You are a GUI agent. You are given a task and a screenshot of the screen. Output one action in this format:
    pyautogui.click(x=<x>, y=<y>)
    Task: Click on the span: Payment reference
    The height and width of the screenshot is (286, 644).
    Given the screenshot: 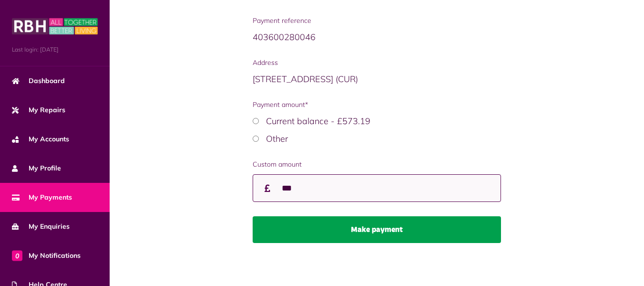 What is the action you would take?
    pyautogui.click(x=377, y=20)
    